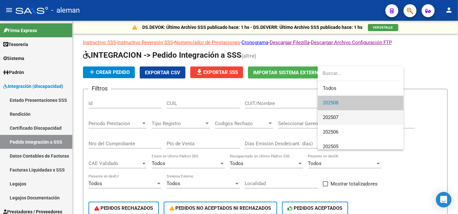 The width and height of the screenshot is (458, 214). What do you see at coordinates (361, 88) in the screenshot?
I see `span: Todos` at bounding box center [361, 88].